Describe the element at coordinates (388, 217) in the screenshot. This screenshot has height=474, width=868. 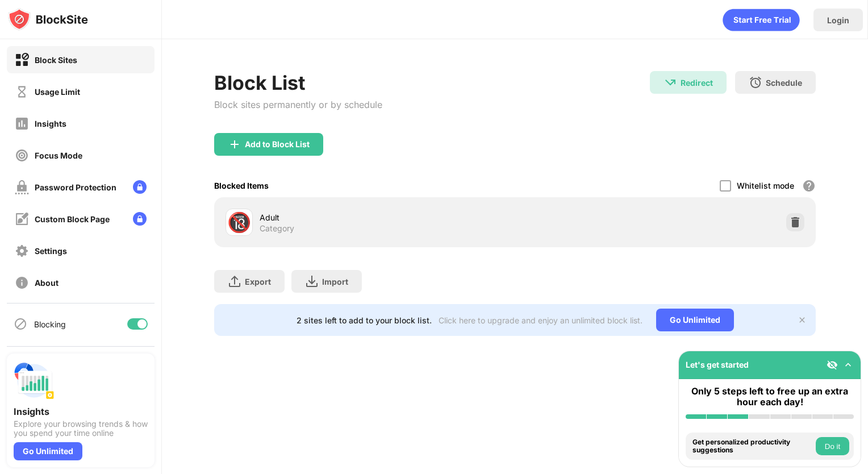
I see `div: Adult` at that location.